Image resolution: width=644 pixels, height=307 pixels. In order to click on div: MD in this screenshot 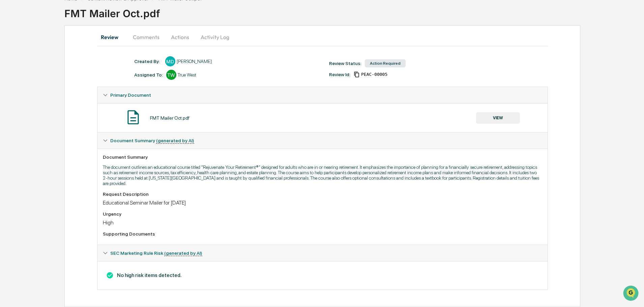, I will do `click(170, 61)`.